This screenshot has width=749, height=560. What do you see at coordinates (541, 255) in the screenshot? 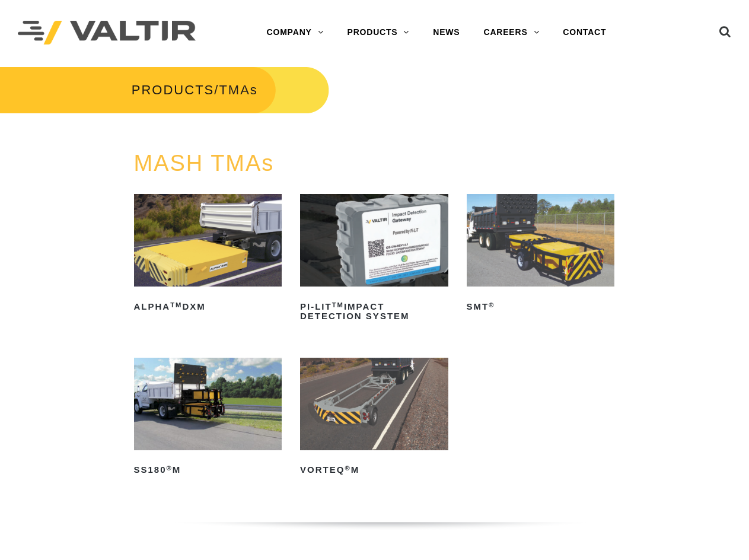
I see `a: SMT®` at bounding box center [541, 255].